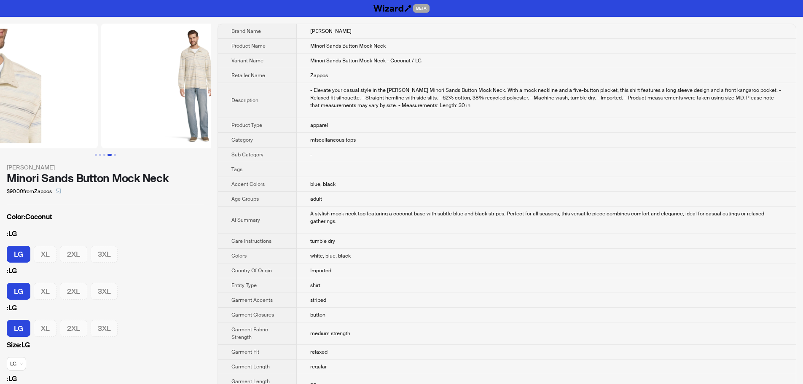 The image size is (803, 384). I want to click on span: Category, so click(242, 140).